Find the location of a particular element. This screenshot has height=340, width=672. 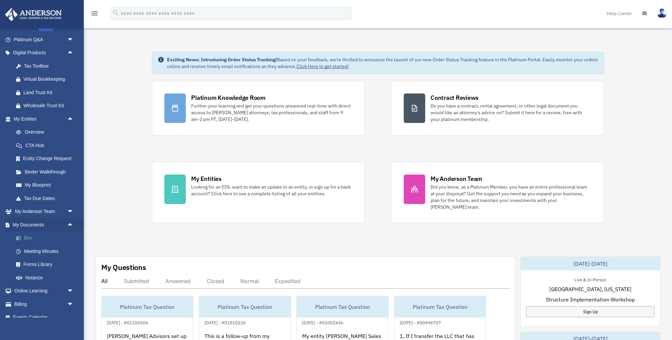

a: My Anderson Teamarrow_drop_down is located at coordinates (44, 212).